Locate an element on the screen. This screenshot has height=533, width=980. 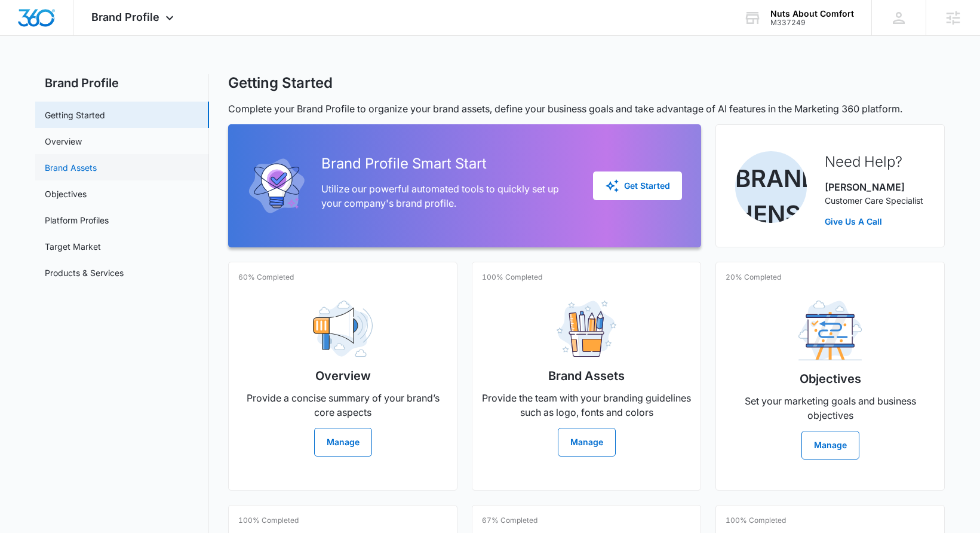
h2: Overview is located at coordinates (343, 376).